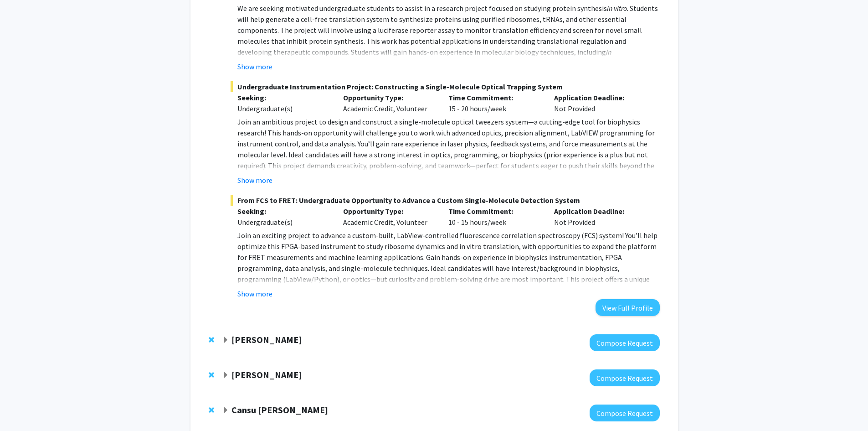 The height and width of the screenshot is (431, 868). I want to click on span: Expand Allison Anbari Bookmark, so click(225, 375).